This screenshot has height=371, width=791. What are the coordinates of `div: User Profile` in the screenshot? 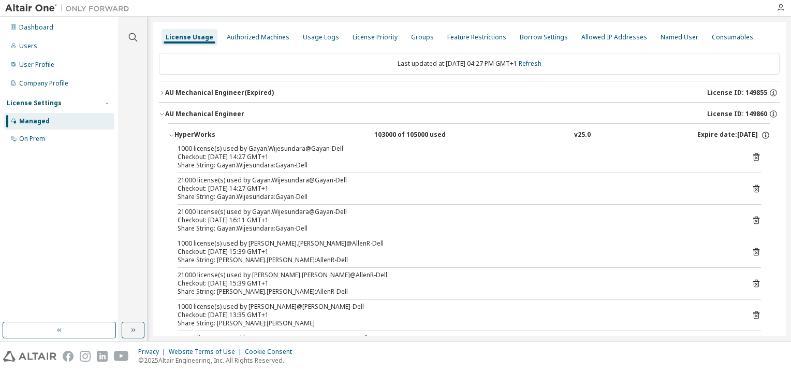 It's located at (37, 65).